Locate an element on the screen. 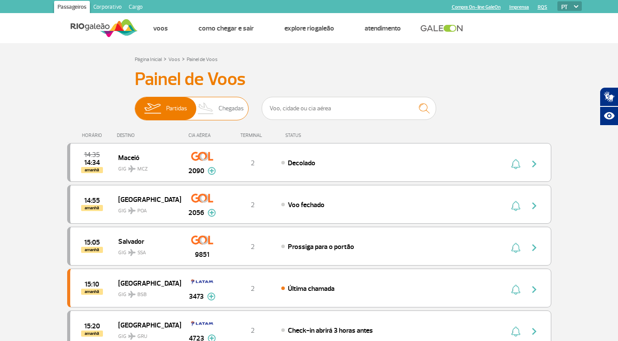 This screenshot has width=618, height=341. span: 2025-08-27 15:10:00 is located at coordinates (92, 284).